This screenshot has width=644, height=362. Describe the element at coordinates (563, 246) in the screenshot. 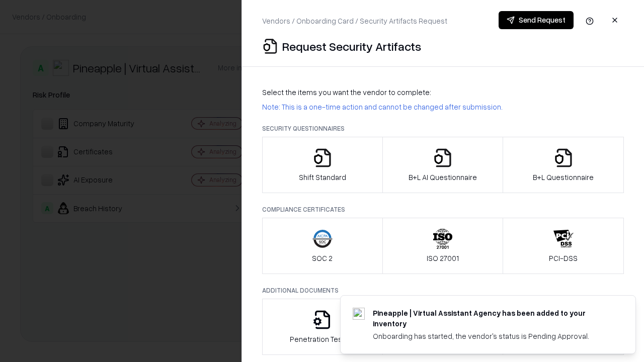

I see `button: PCI-DSS` at that location.